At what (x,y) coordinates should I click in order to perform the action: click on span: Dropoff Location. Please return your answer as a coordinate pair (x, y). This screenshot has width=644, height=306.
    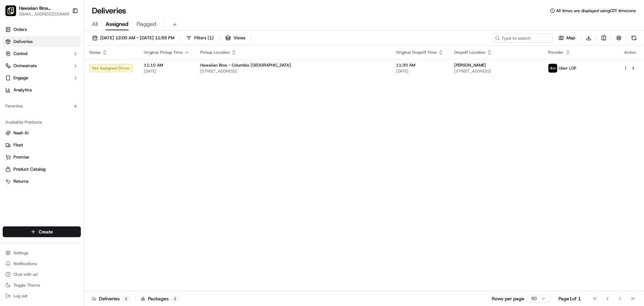
    Looking at the image, I should click on (470, 52).